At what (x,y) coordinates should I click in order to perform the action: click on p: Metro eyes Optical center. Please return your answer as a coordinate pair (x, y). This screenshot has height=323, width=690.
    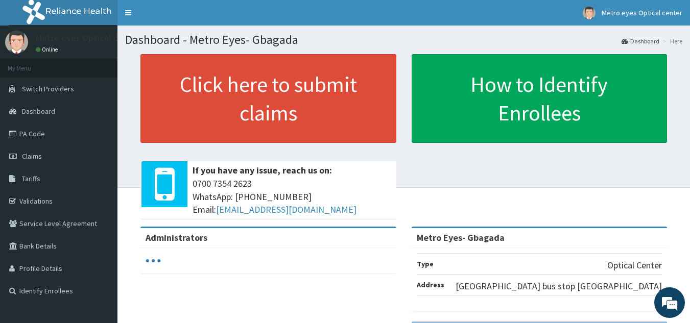
    Looking at the image, I should click on (88, 38).